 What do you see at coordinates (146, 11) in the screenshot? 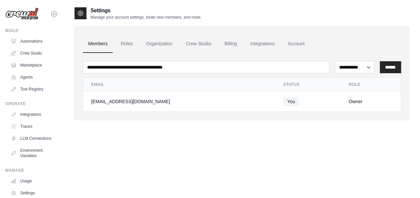
I see `h2: Settings` at bounding box center [146, 11].